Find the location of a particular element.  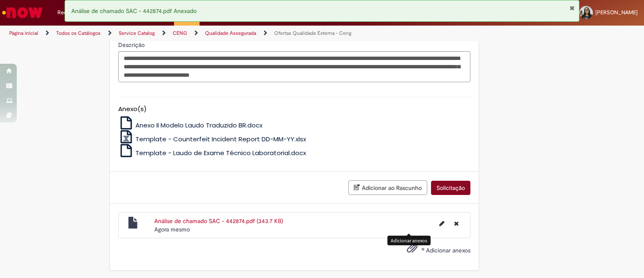

button: Editar nome de arquivo Análise de chamado SAC - 442874.pdf is located at coordinates (442, 224).